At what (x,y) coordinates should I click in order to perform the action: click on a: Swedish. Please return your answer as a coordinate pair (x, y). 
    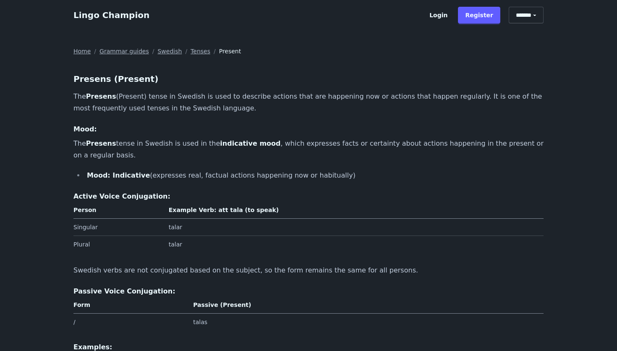
    Looking at the image, I should click on (170, 51).